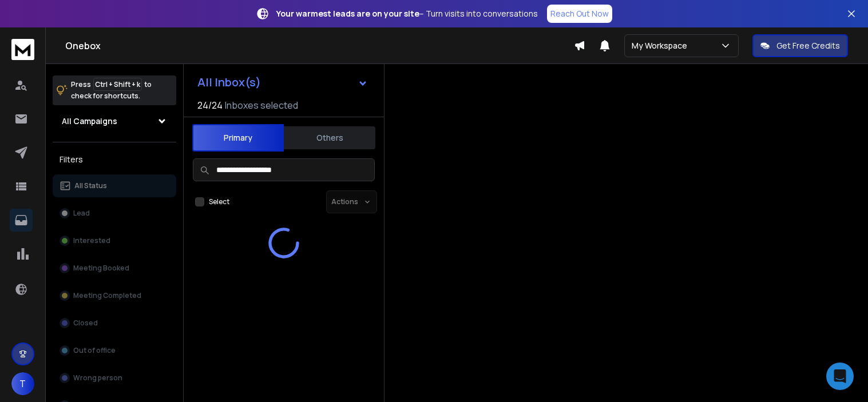 The height and width of the screenshot is (402, 868). What do you see at coordinates (407, 14) in the screenshot?
I see `p: – Turn visits into conversations` at bounding box center [407, 14].